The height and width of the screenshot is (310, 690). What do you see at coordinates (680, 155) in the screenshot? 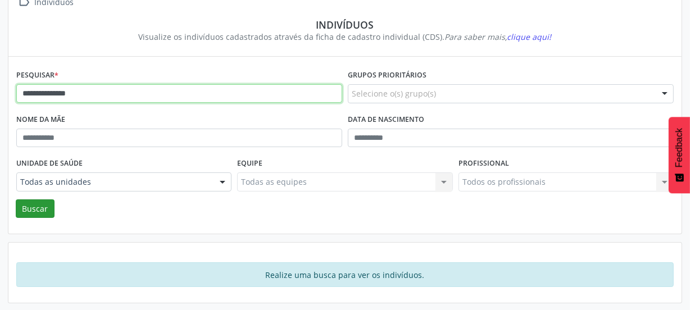
I see `button: Feedback - Mostrar pesquisa` at bounding box center [680, 155].